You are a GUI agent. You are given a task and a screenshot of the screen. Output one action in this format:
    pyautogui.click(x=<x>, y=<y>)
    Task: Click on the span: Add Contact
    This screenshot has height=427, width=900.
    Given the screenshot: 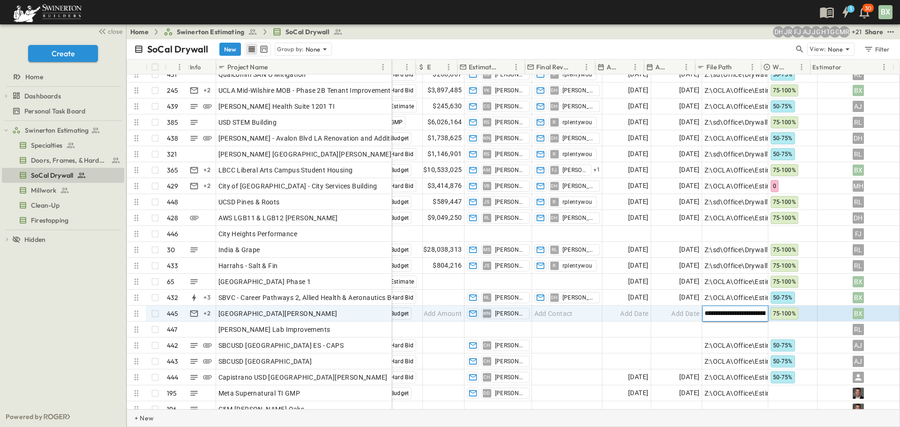 What is the action you would take?
    pyautogui.click(x=554, y=314)
    